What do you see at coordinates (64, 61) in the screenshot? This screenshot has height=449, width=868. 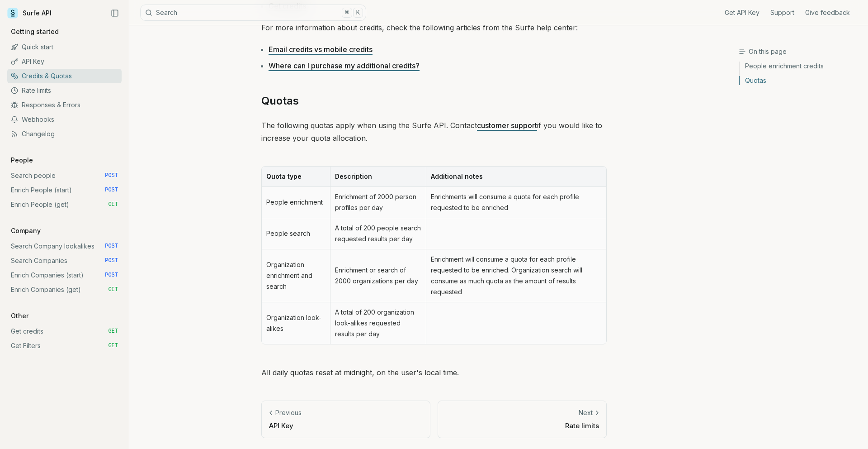 I see `a: API Key` at bounding box center [64, 61].